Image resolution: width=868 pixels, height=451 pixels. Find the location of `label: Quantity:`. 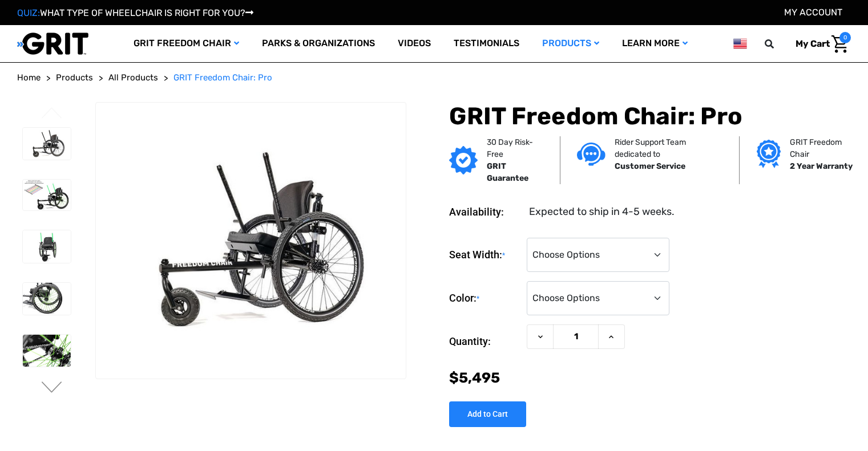

label: Quantity: is located at coordinates (485, 342).